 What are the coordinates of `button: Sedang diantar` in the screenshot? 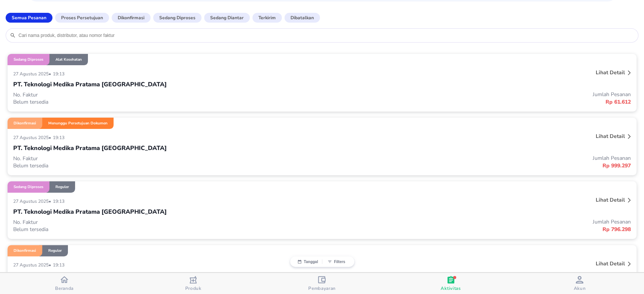 It's located at (227, 18).